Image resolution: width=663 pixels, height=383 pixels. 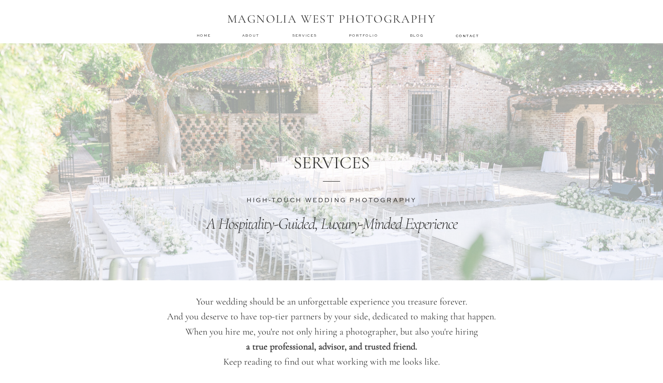 I want to click on p: A Hospitality-Guided, Luxury-Minded Experience, so click(x=331, y=224).